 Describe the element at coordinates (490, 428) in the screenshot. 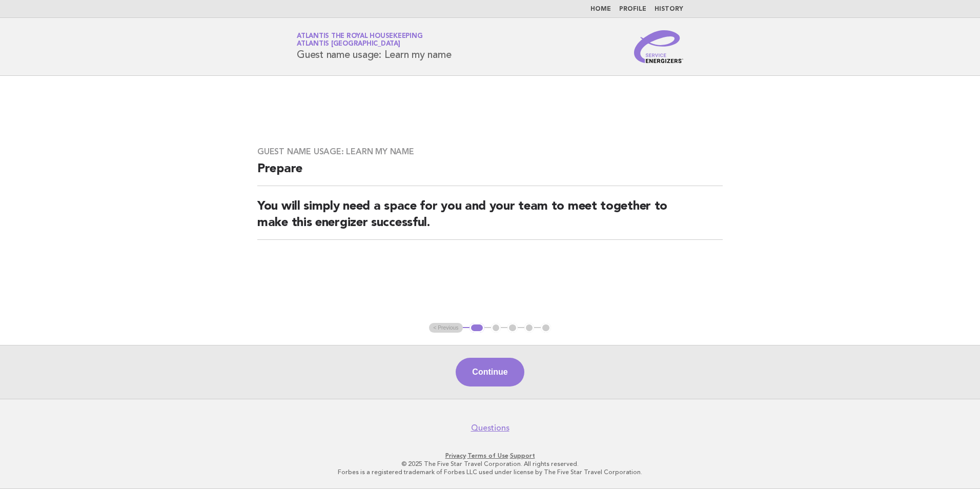

I see `a: Questions` at that location.